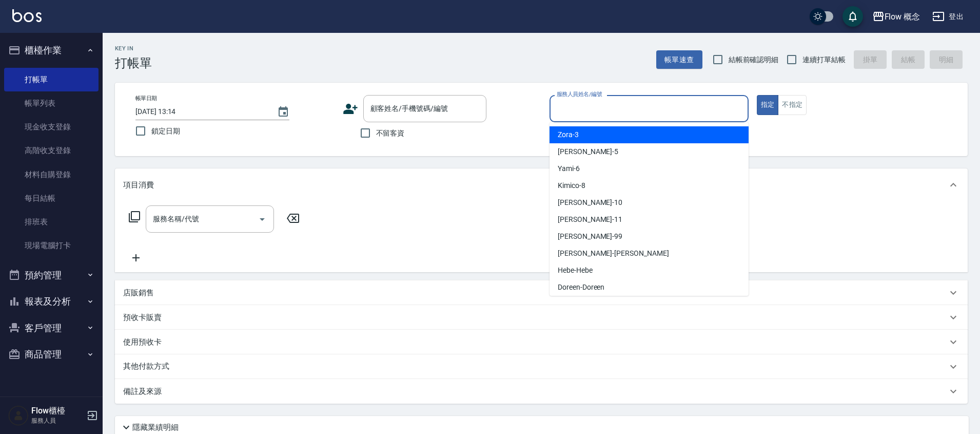  I want to click on input: YYYY/MM/DD hh:mm, so click(202, 111).